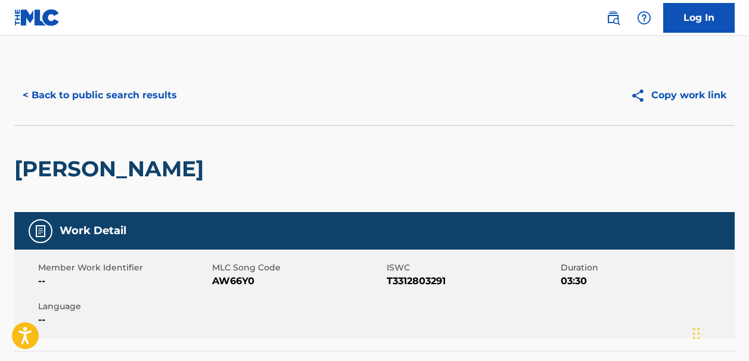 The width and height of the screenshot is (749, 361). What do you see at coordinates (646, 281) in the screenshot?
I see `span: 03:30` at bounding box center [646, 281].